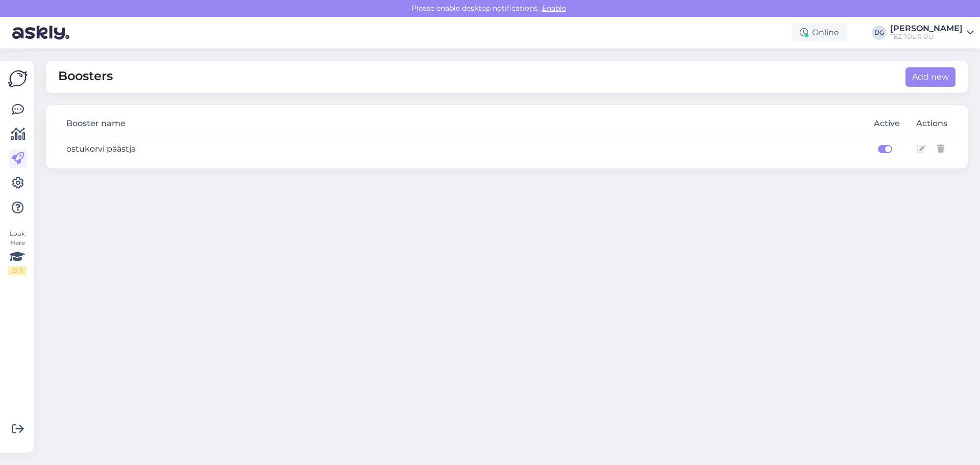 The width and height of the screenshot is (980, 465). Describe the element at coordinates (926, 37) in the screenshot. I see `div: TEZ TOUR OÜ` at that location.